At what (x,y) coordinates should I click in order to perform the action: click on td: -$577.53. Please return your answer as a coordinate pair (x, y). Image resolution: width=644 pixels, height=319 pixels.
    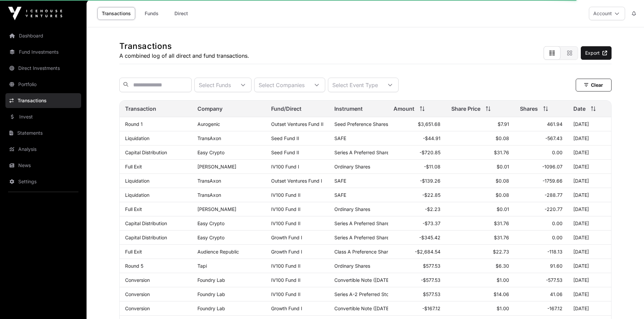
    Looking at the image, I should click on (417, 280).